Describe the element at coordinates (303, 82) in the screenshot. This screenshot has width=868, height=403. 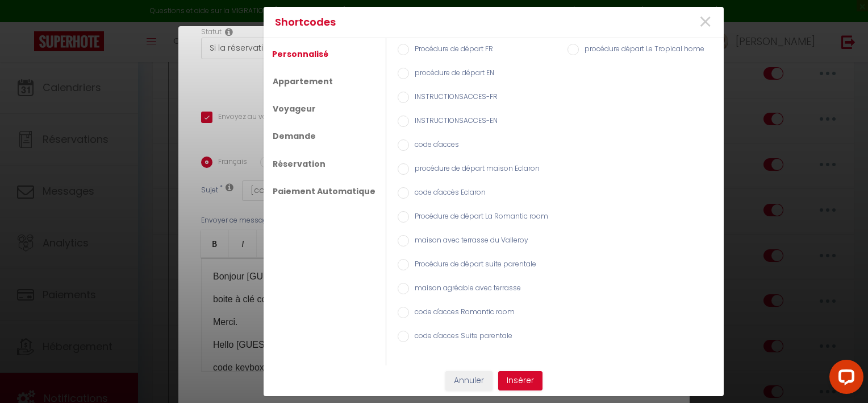
I see `a: Appartement` at that location.